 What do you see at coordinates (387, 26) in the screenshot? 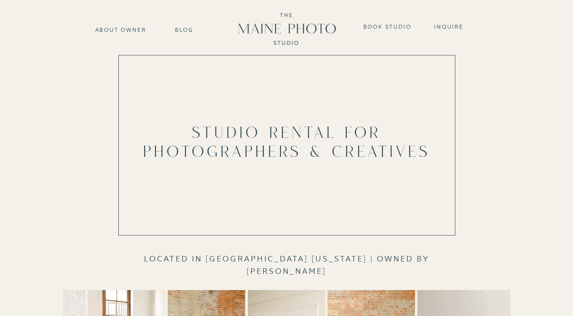
I see `a: Book Studio` at bounding box center [387, 26].